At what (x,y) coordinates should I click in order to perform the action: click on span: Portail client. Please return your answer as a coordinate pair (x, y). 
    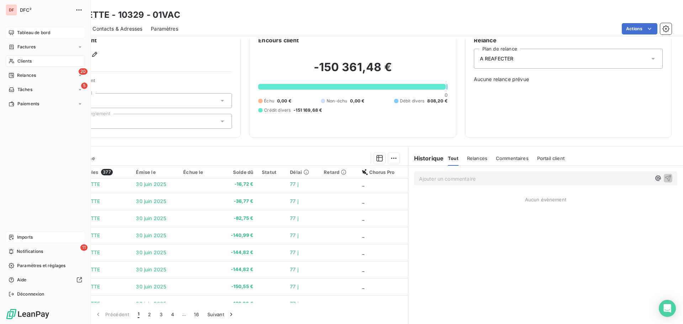
    Looking at the image, I should click on (551, 158).